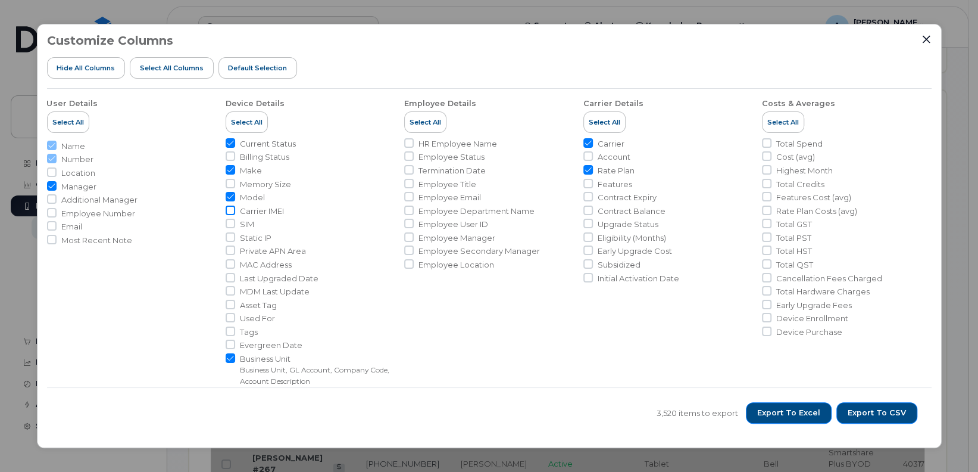  What do you see at coordinates (451, 157) in the screenshot?
I see `span: Employee Status` at bounding box center [451, 157].